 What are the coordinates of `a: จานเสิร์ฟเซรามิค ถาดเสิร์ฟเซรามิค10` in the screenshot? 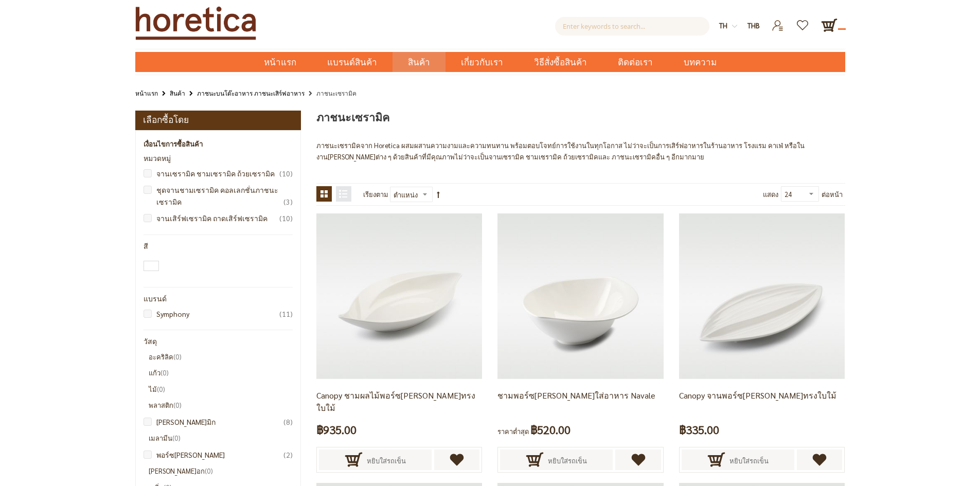 It's located at (221, 218).